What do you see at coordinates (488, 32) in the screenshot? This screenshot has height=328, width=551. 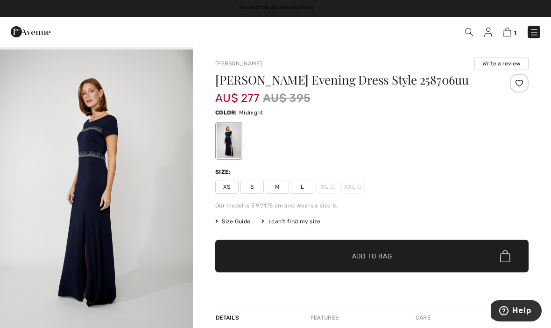 I see `img: My Info` at bounding box center [488, 32].